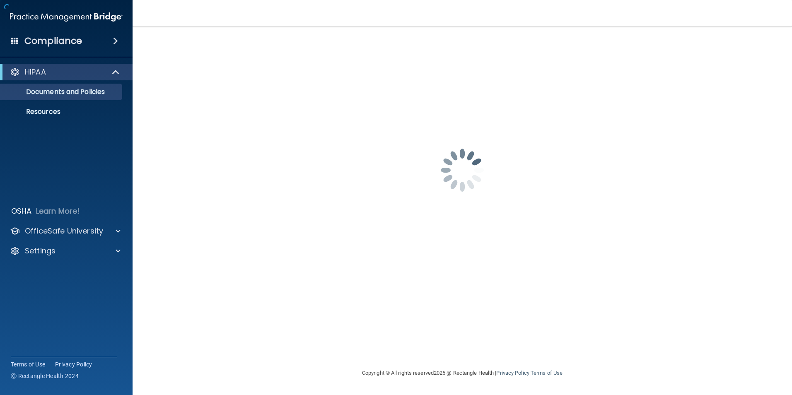 The height and width of the screenshot is (395, 792). What do you see at coordinates (62, 92) in the screenshot?
I see `p: Documents and Policies` at bounding box center [62, 92].